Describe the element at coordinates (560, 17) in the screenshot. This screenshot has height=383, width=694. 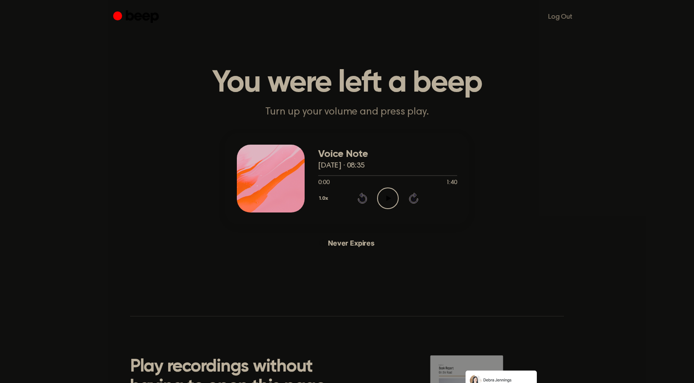
I see `a: Log Out` at that location.